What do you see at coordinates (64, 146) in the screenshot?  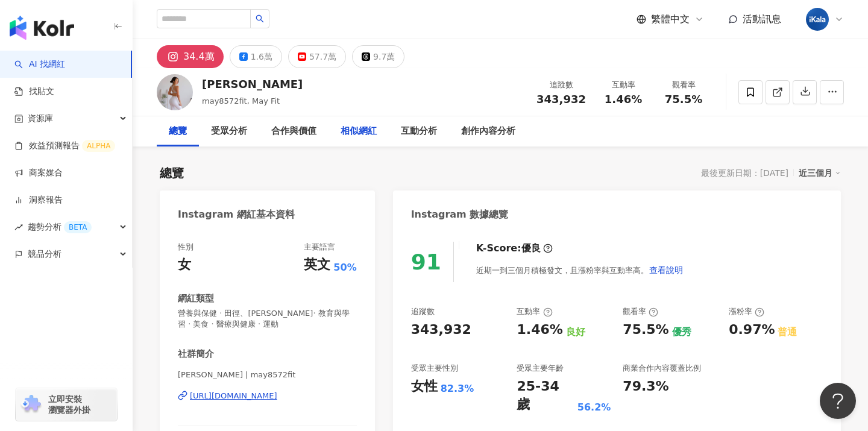 I see `a: 效益預測報告ALPHA` at bounding box center [64, 146].